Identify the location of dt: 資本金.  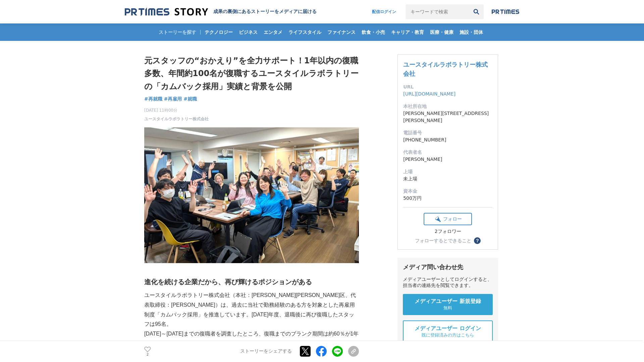
(448, 191).